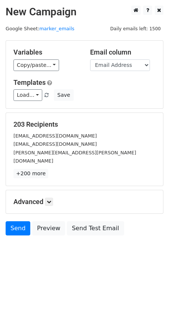  I want to click on a: Templates, so click(30, 82).